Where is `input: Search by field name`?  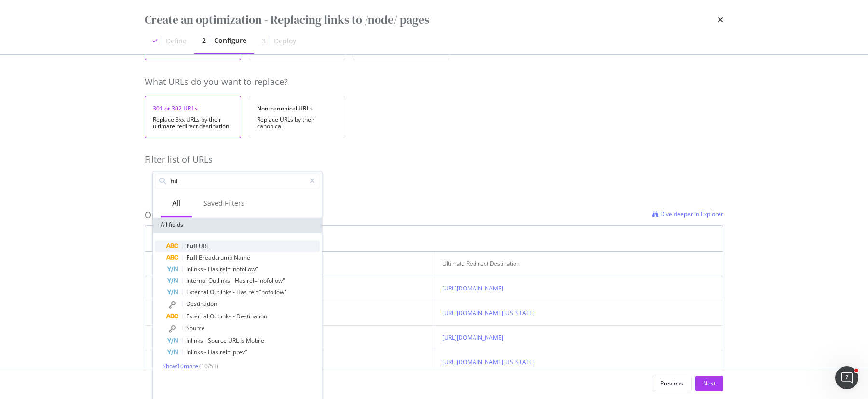
input: Search by field name is located at coordinates (237, 181).